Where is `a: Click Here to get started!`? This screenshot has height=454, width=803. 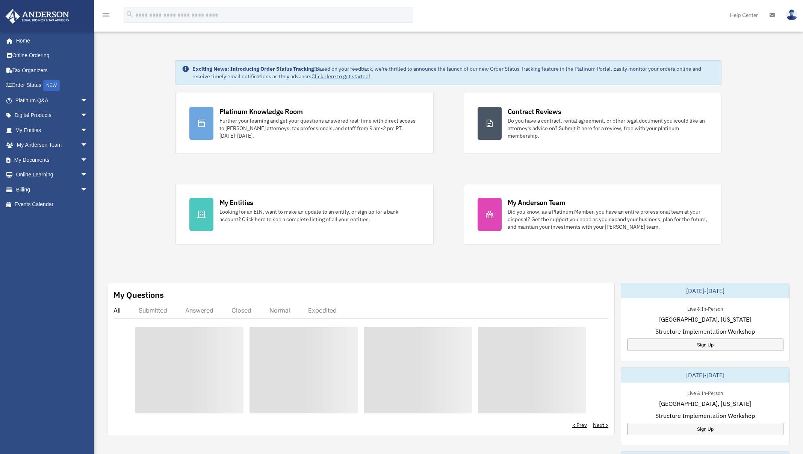 a: Click Here to get started! is located at coordinates (341, 76).